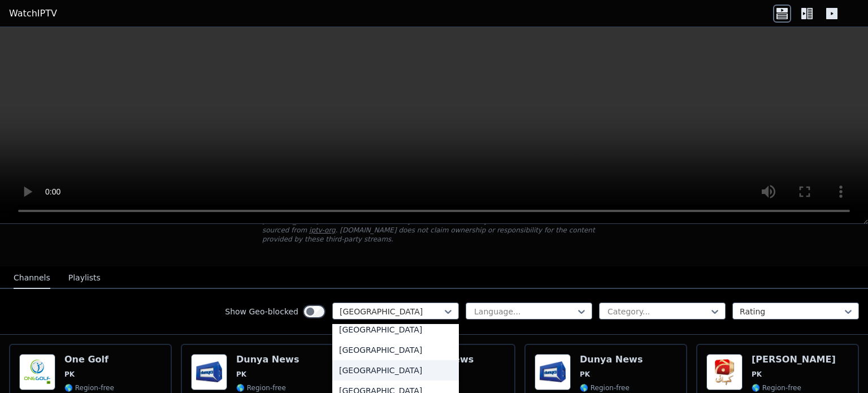  Describe the element at coordinates (84, 278) in the screenshot. I see `button: Playlists` at that location.